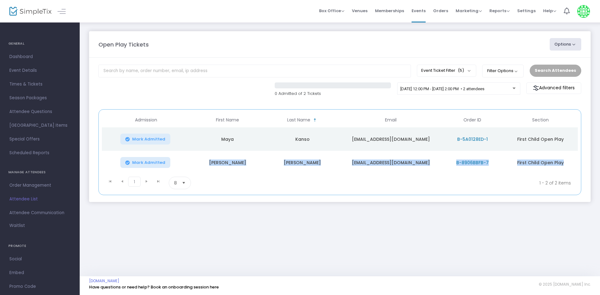 The height and width of the screenshot is (295, 600). Describe the element at coordinates (40, 213) in the screenshot. I see `span: Attendee Communication` at that location.